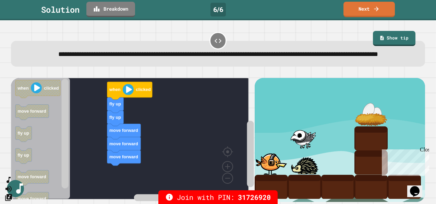 The width and height of the screenshot is (436, 204). I want to click on div: Blockly Workspace, so click(133, 140).